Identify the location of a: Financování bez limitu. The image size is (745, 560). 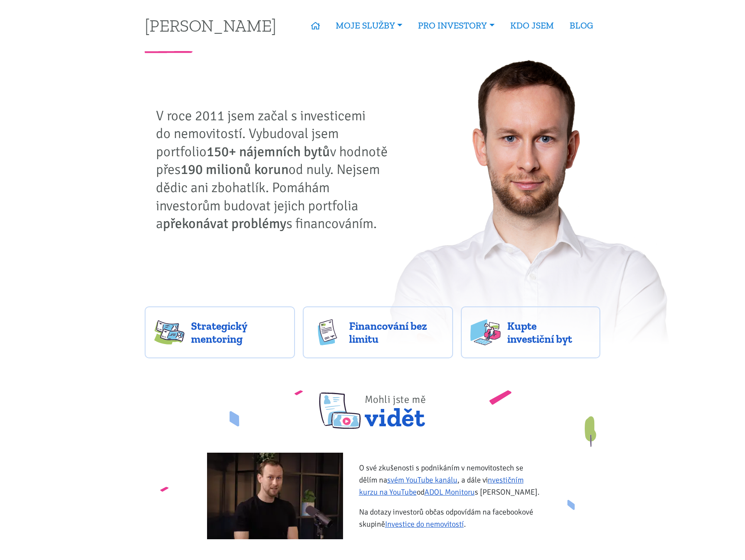
(378, 332).